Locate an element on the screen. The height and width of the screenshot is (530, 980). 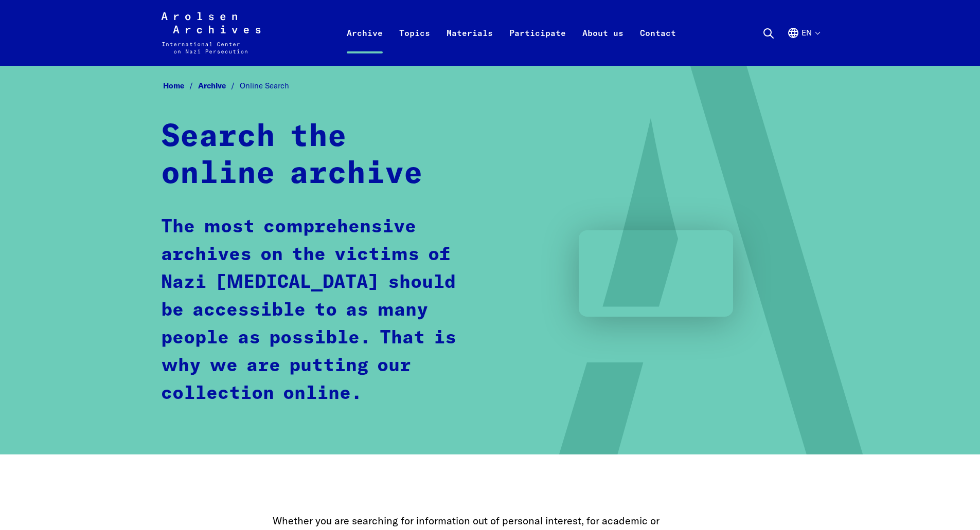
a: Contact is located at coordinates (658, 45).